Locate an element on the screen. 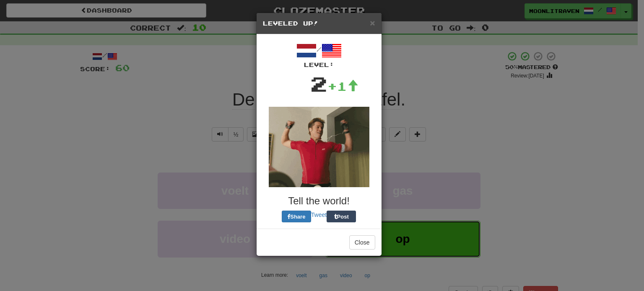 This screenshot has height=291, width=644. div: Level: is located at coordinates (319, 65).